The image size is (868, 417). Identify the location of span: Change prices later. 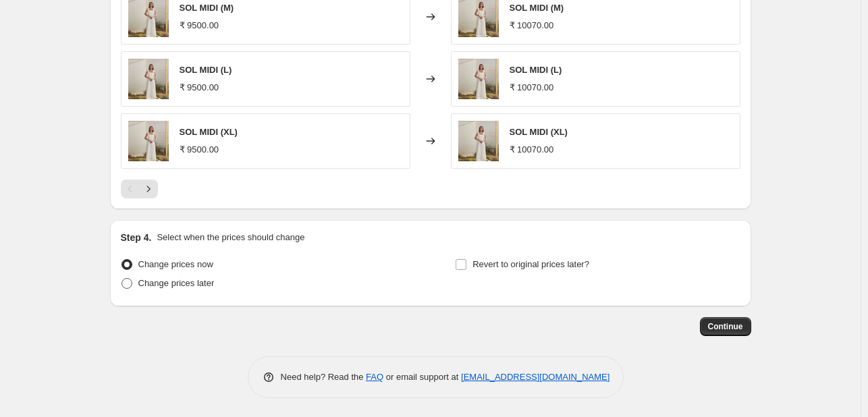
(176, 283).